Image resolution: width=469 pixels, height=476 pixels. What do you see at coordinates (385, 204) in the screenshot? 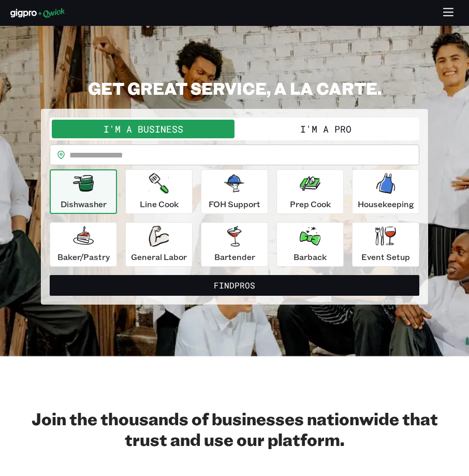
I see `p: Housekeeping` at bounding box center [385, 204].